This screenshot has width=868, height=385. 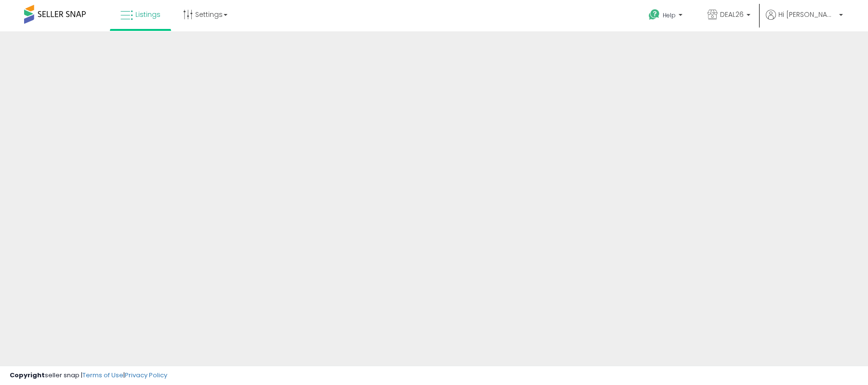 I want to click on span: Listings, so click(x=148, y=14).